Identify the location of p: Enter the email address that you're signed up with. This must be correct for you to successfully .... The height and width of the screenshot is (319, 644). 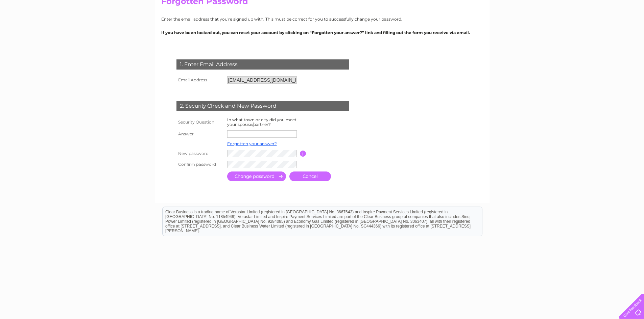
(322, 19).